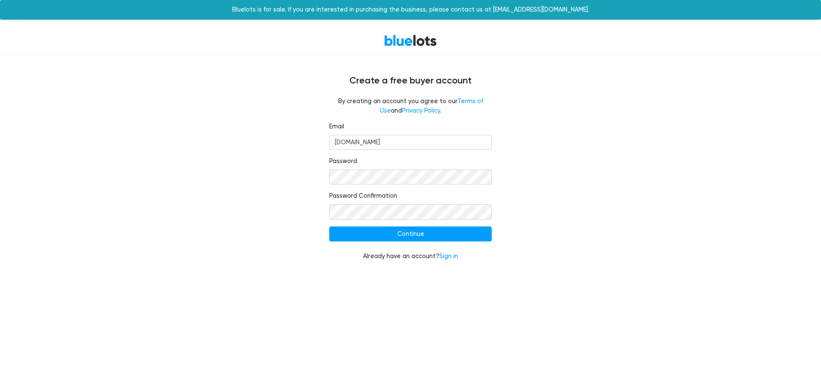  I want to click on label: Password Confirmation, so click(363, 196).